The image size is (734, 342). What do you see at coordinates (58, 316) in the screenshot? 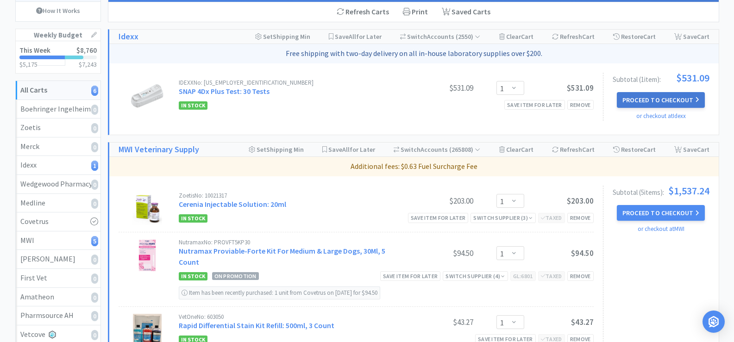
I see `a: Pharmsource AH0` at bounding box center [58, 316].